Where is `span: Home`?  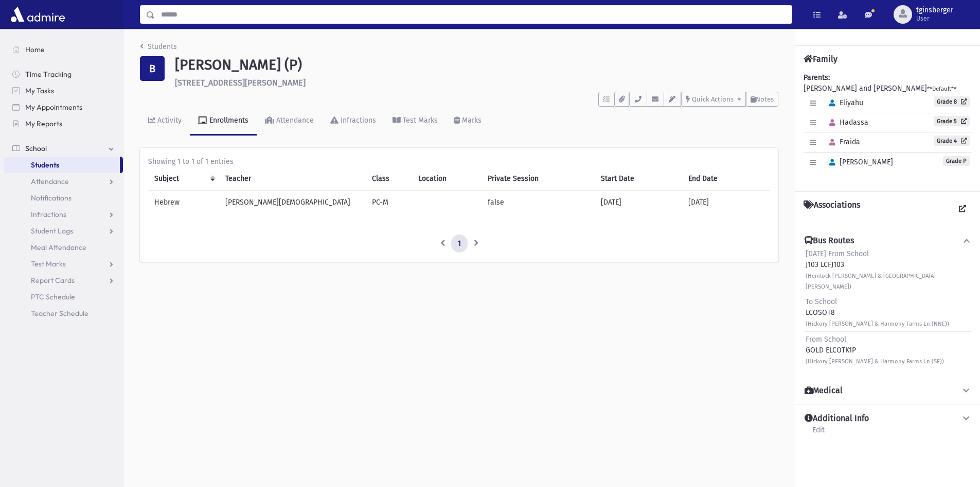 span: Home is located at coordinates (35, 50).